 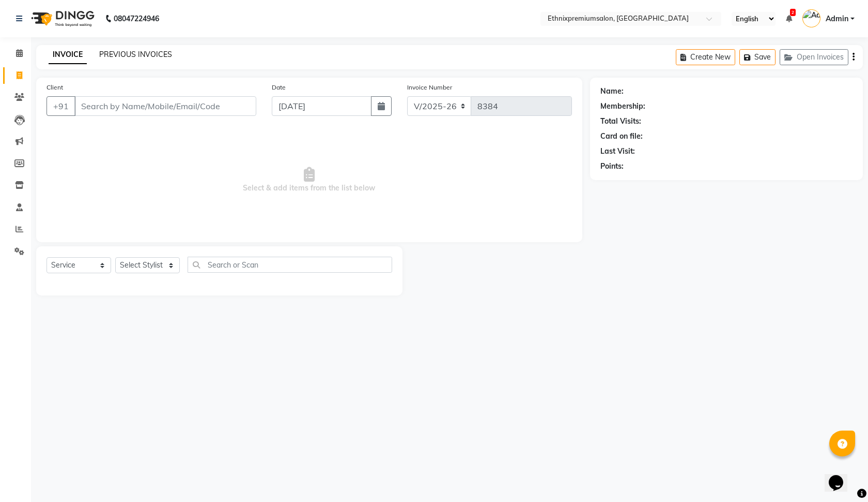 What do you see at coordinates (166, 106) in the screenshot?
I see `input: Search by Name/Mobile/Email/Code` at bounding box center [166, 106].